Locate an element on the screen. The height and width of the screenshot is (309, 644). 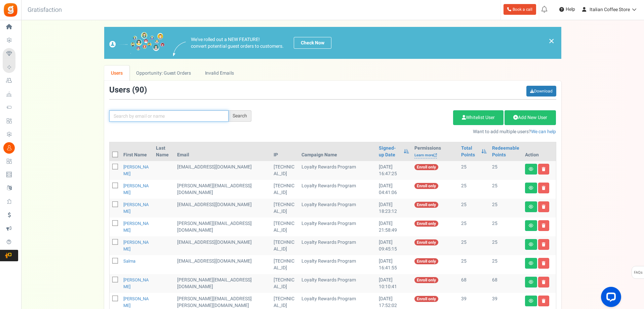
div: Search is located at coordinates (240, 116).